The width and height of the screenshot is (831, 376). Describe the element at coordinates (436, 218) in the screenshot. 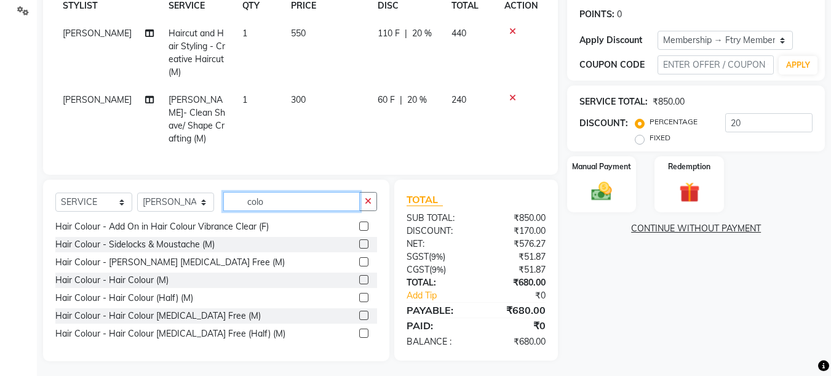

I see `div: SUB TOTAL:` at that location.